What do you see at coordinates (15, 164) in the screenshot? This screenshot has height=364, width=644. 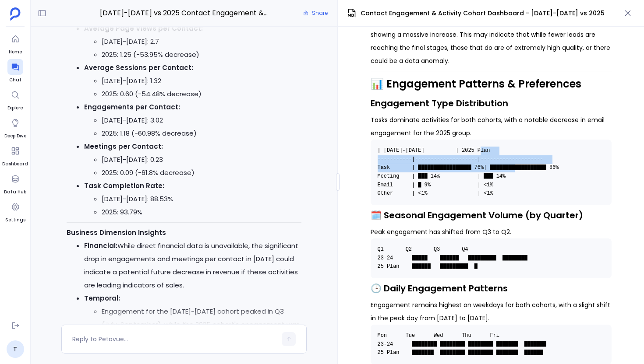 I see `span: Dashboard` at bounding box center [15, 164].